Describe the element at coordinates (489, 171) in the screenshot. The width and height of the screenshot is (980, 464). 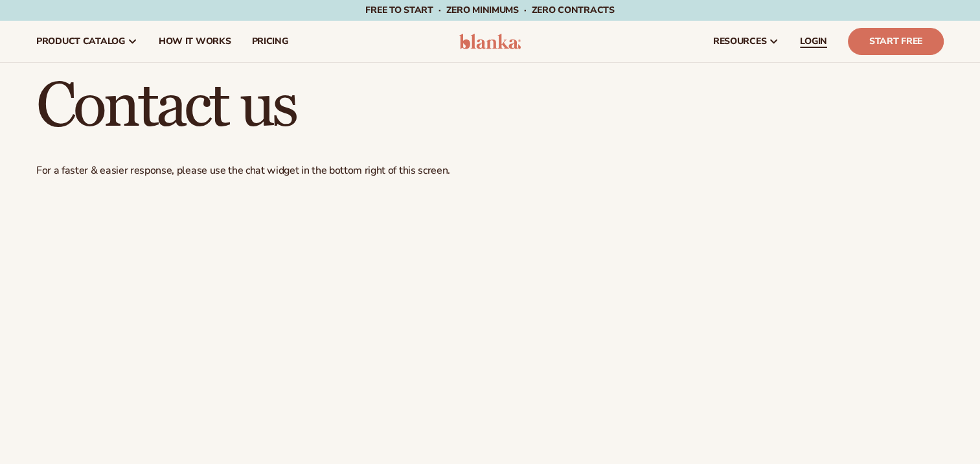
I see `p: For a faster & easier response, please use the chat widget in the bottom right of this screen.` at that location.